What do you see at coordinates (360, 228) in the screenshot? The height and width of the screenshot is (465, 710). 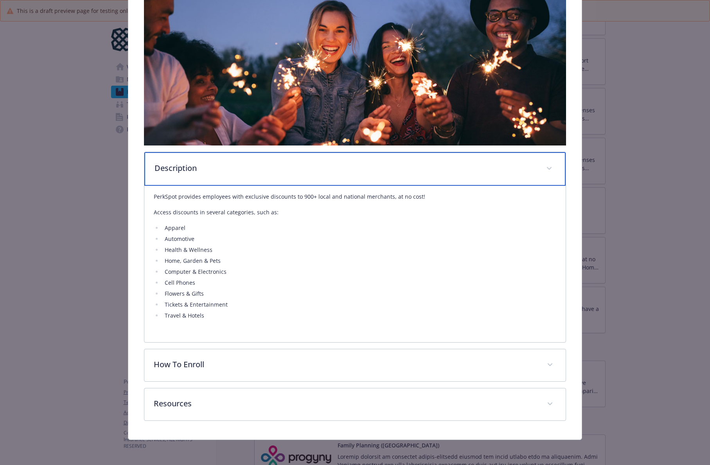 I see `li: Apparel` at bounding box center [360, 228].